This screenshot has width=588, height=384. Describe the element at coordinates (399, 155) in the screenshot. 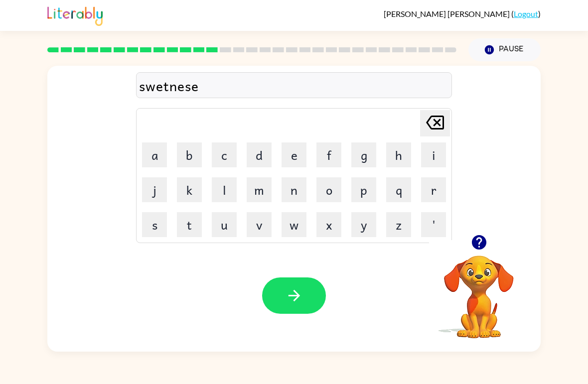

I see `button: h` at that location.